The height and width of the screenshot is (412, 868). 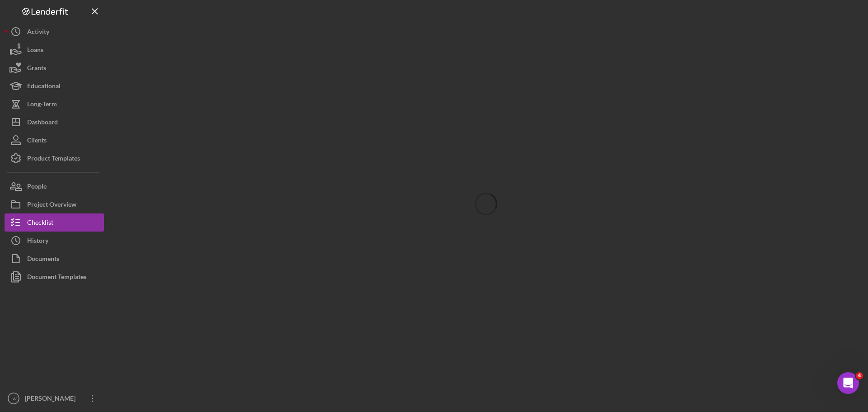 I want to click on a: Long-Term, so click(x=54, y=104).